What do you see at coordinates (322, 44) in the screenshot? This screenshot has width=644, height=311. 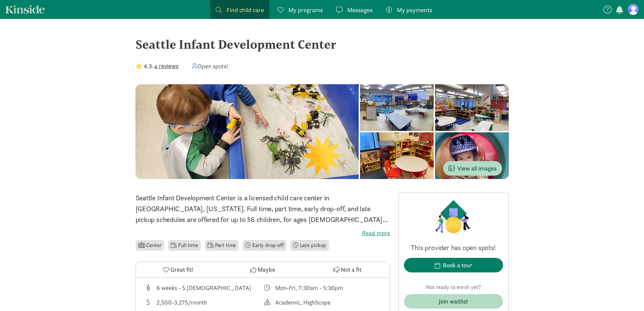 I see `div: Seattle Infant Development Center` at bounding box center [322, 44].